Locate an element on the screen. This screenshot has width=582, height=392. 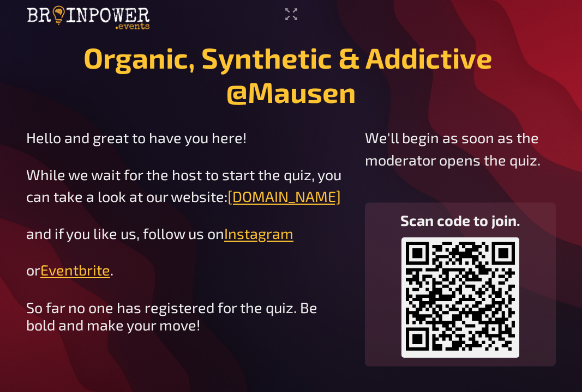
span: Eventbrite is located at coordinates (75, 270).